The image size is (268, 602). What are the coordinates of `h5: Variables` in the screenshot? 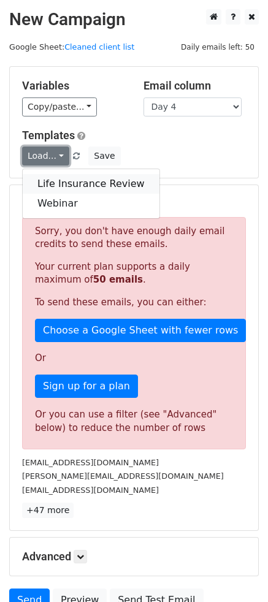 It's located at (74, 86).